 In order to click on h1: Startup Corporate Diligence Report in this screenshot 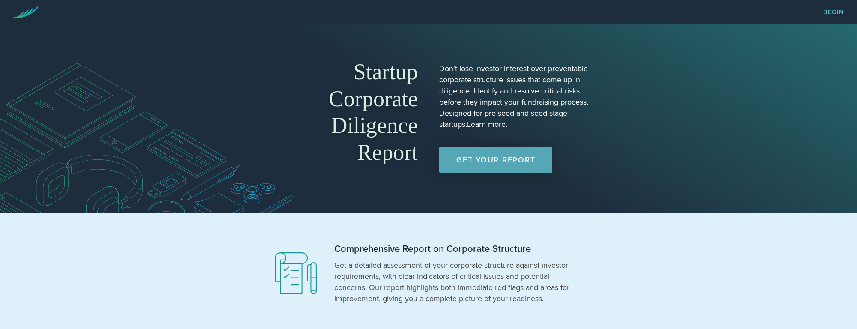, I will do `click(341, 112)`.